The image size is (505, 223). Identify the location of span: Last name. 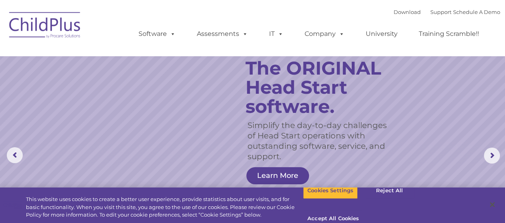
(123, 55).